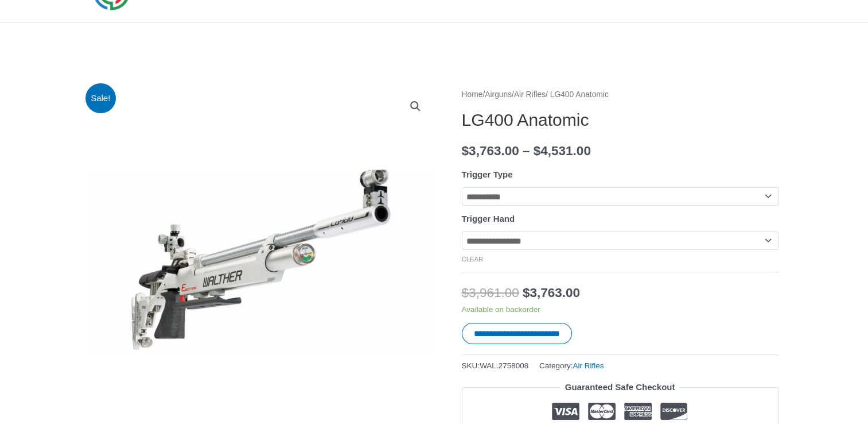 The image size is (868, 424). What do you see at coordinates (620, 310) in the screenshot?
I see `p: Available on backorder` at bounding box center [620, 310].